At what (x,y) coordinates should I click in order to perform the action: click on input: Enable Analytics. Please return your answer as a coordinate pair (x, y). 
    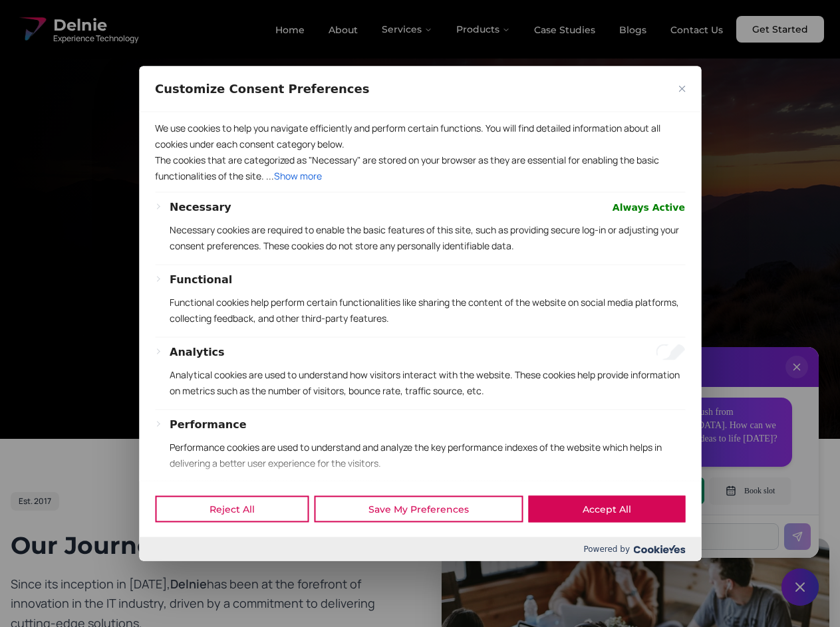
    Looking at the image, I should click on (670, 352).